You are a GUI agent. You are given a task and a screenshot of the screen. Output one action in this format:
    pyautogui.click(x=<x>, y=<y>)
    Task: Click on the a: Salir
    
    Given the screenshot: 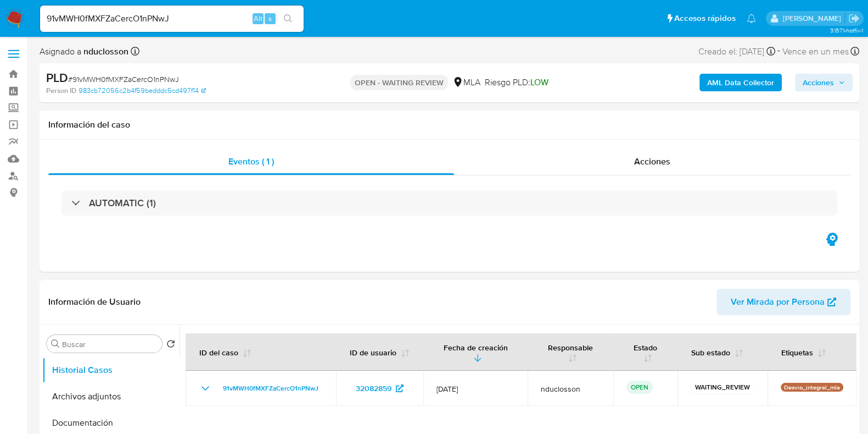 What is the action you would take?
    pyautogui.click(x=854, y=19)
    